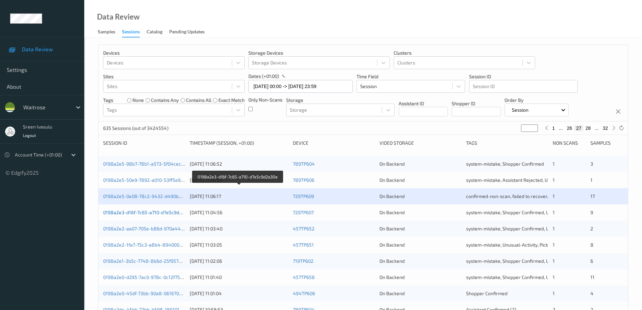 The height and width of the screenshot is (310, 642). Describe the element at coordinates (303, 212) in the screenshot. I see `a: 729TP607` at that location.